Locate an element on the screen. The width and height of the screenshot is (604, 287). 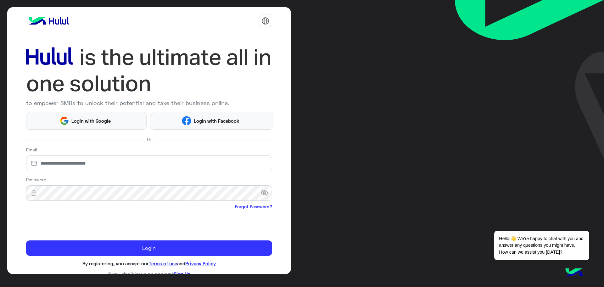
button: Login with Facebook is located at coordinates (211, 120).